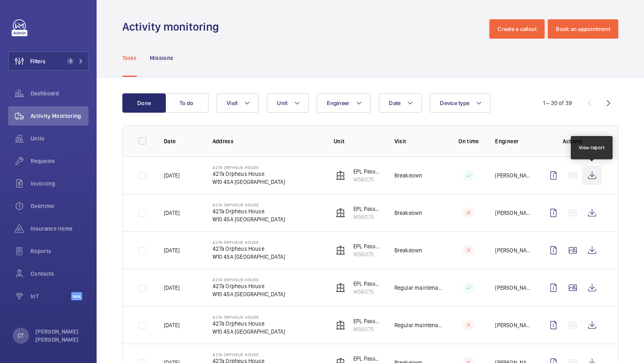  I want to click on span: Engineer, so click(338, 103).